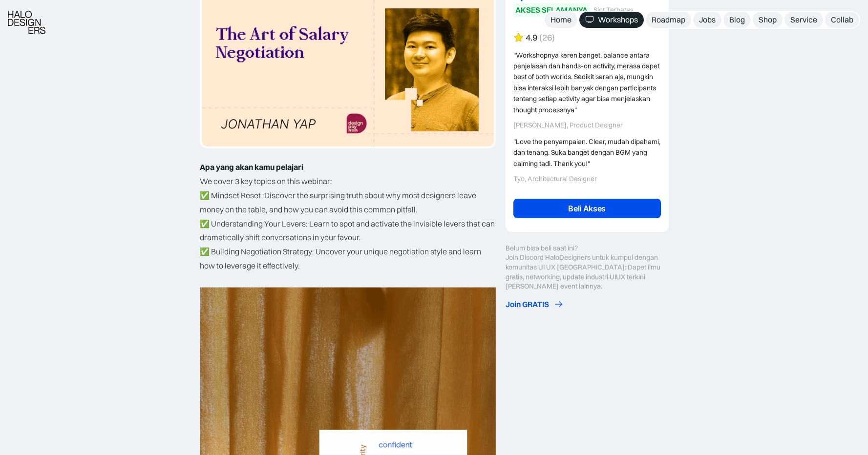  I want to click on div: 4.9, so click(531, 38).